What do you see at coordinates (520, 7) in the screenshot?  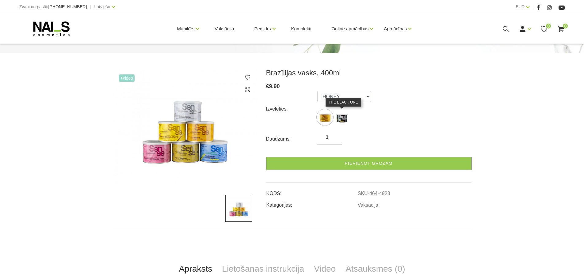 I see `a: EUR` at bounding box center [520, 7].